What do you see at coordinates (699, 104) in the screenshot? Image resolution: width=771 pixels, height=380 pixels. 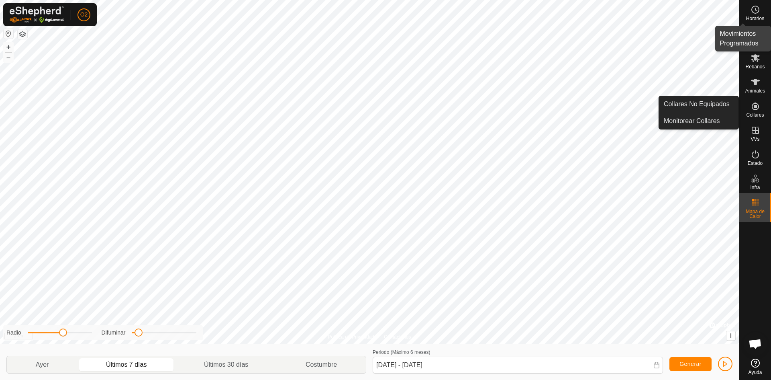 I see `a: Collares No Equipados` at bounding box center [699, 104].